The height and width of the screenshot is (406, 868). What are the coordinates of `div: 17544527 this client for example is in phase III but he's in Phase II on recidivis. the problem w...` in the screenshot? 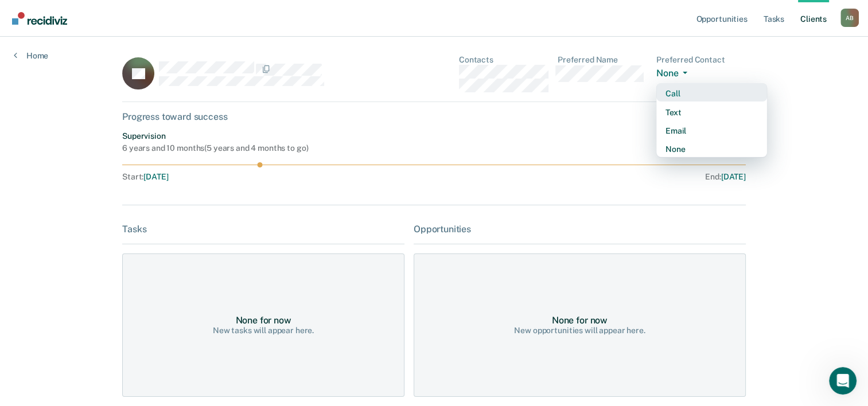 It's located at (131, 142).